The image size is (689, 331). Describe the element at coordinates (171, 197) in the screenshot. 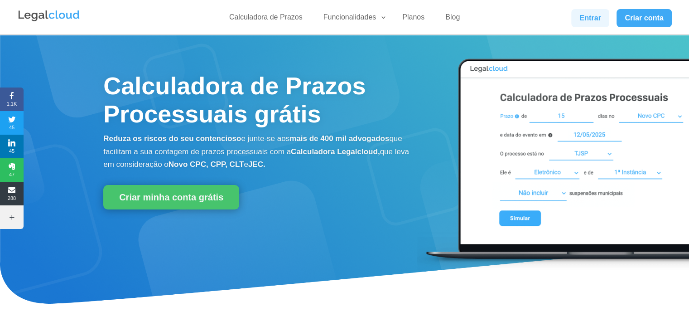

I see `a: Criar minha conta grátis` at that location.